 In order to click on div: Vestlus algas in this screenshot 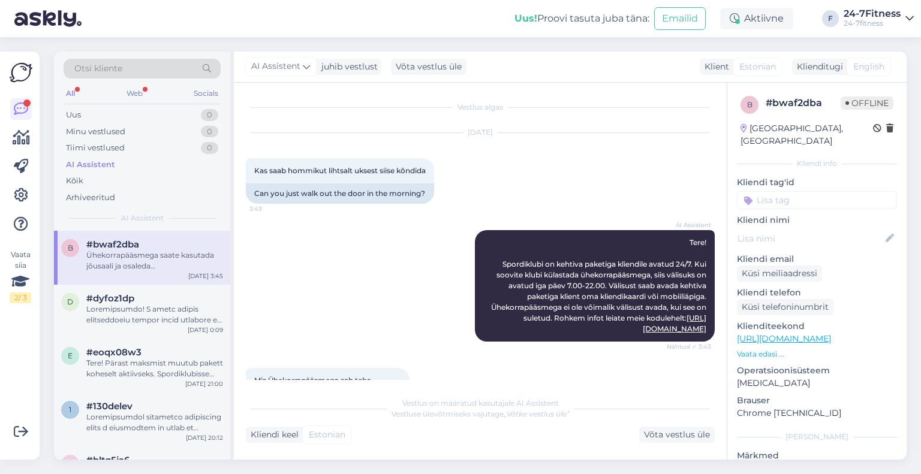, I will do `click(480, 107)`.